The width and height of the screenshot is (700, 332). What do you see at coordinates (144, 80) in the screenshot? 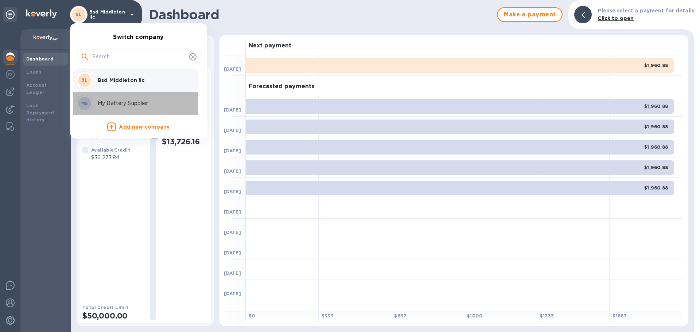
I see `p: Bsd Middleton llc` at bounding box center [144, 80].